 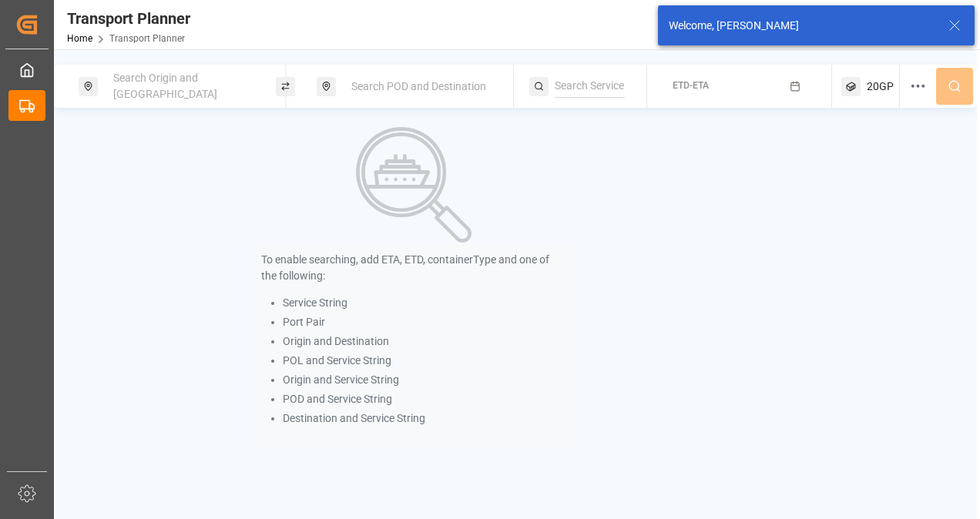 I want to click on li: POD and Service String, so click(x=424, y=399).